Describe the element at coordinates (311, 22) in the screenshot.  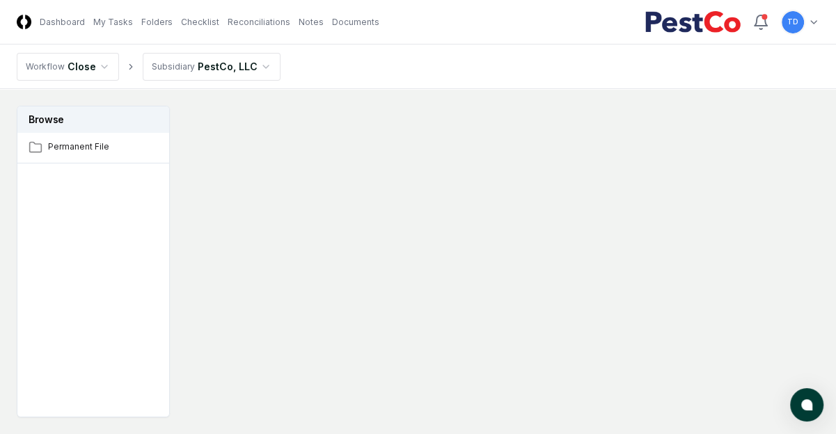
I see `a: Notes` at that location.